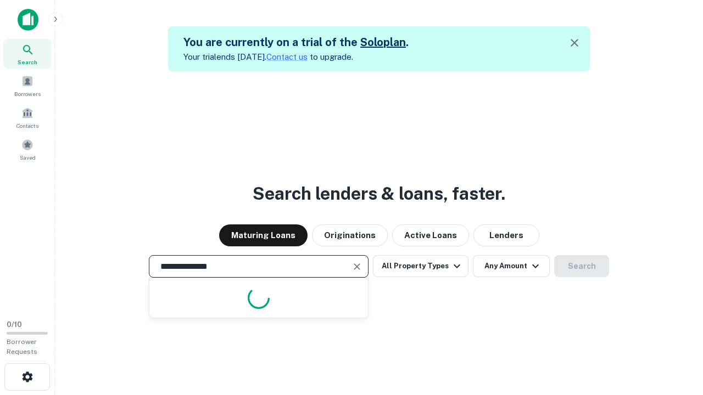  Describe the element at coordinates (27, 118) in the screenshot. I see `div: Contacts` at that location.